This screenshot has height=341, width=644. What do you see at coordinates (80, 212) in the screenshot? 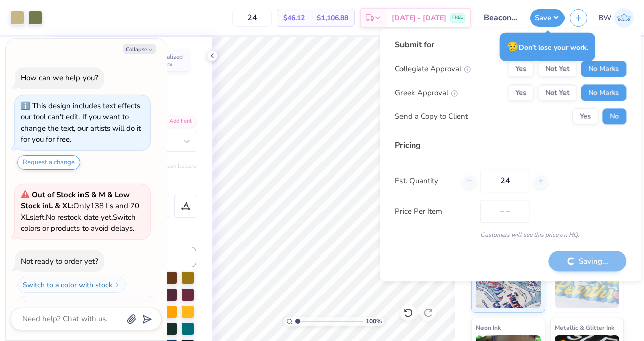
I see `span: Only 138 Ls and 70 XLs left. Switch colors or products to avoid delays.` at bounding box center [80, 212].